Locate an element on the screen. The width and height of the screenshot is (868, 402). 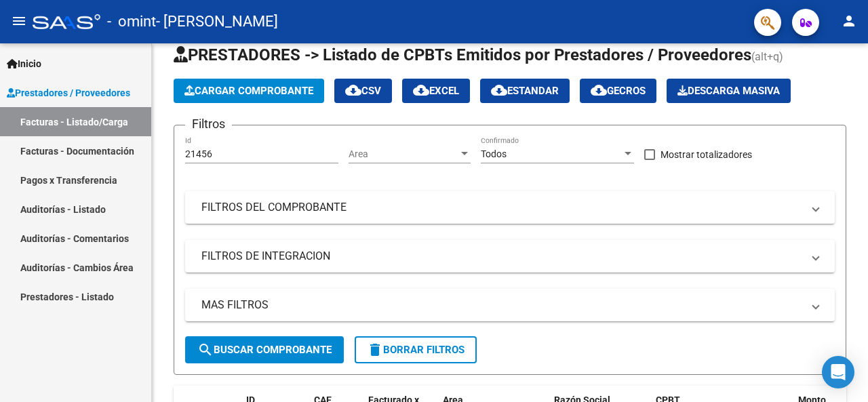
span: - omint is located at coordinates (132, 22).